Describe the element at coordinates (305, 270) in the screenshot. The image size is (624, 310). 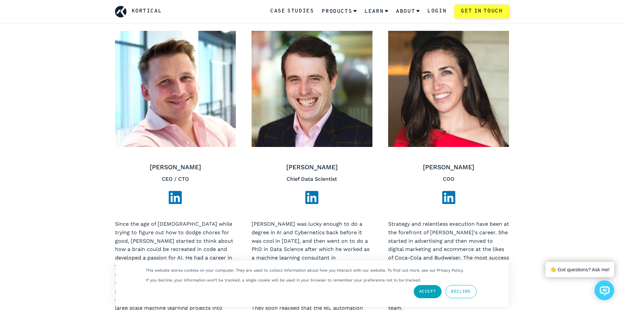
I see `p: This website stores cookies on your computer. They are used to collect information about how you ...` at that location.